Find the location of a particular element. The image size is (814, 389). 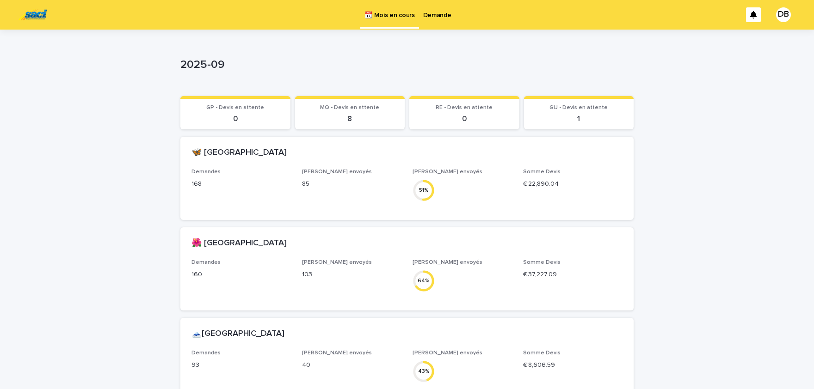

p: € 8,606.59 is located at coordinates (572, 365).